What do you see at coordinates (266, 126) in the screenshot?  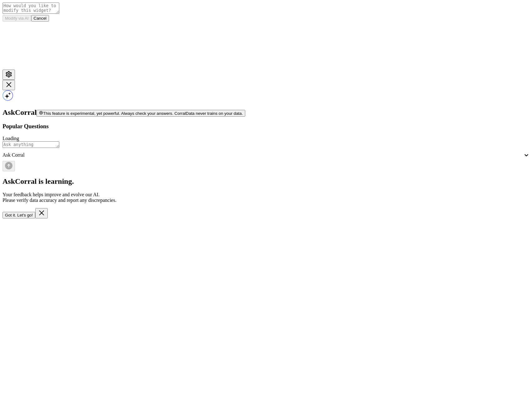 I see `h3: Popular Questions` at bounding box center [266, 126].